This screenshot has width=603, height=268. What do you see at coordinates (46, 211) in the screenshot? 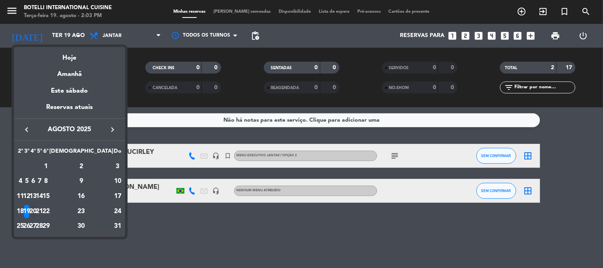
I see `td: 22 de agosto de 2025` at bounding box center [46, 211].